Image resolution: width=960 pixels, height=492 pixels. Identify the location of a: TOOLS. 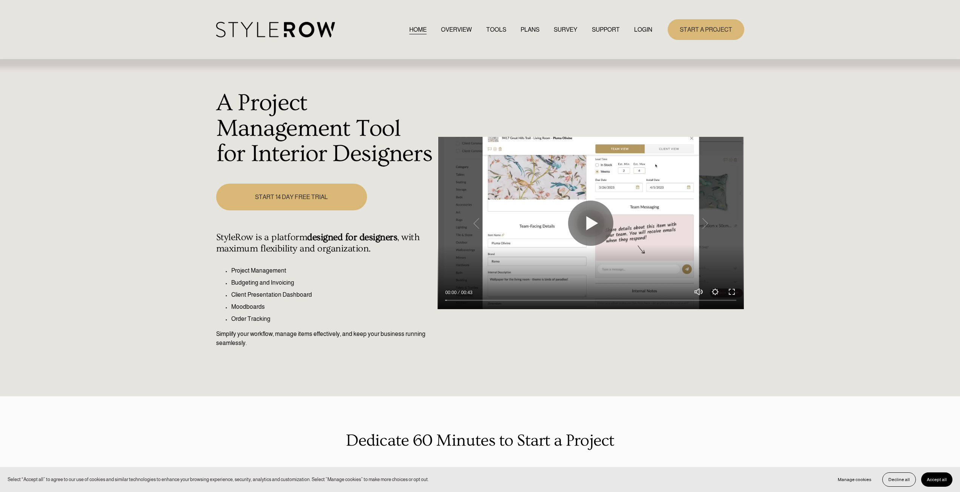
(496, 29).